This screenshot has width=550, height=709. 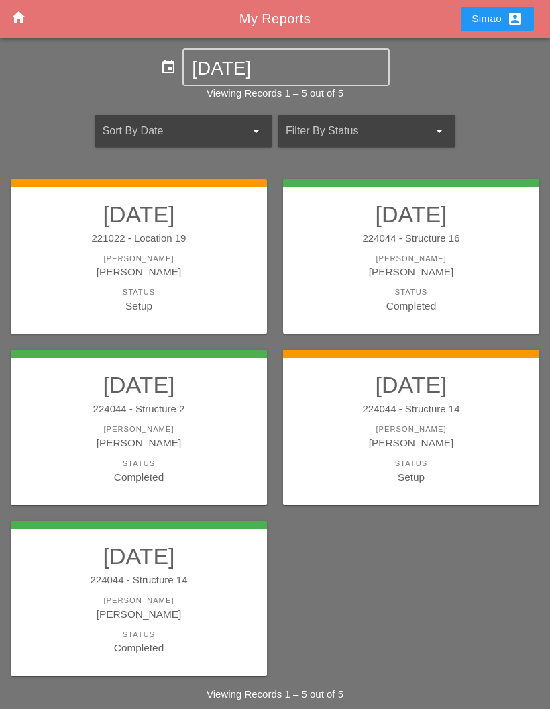 What do you see at coordinates (411, 238) in the screenshot?
I see `div: 224044 - Structure 16` at bounding box center [411, 238].